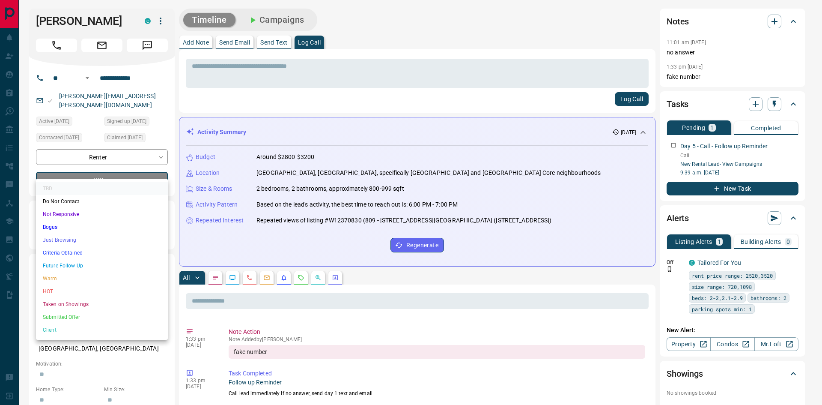  What do you see at coordinates (102, 201) in the screenshot?
I see `li: Do Not Contact` at bounding box center [102, 201].